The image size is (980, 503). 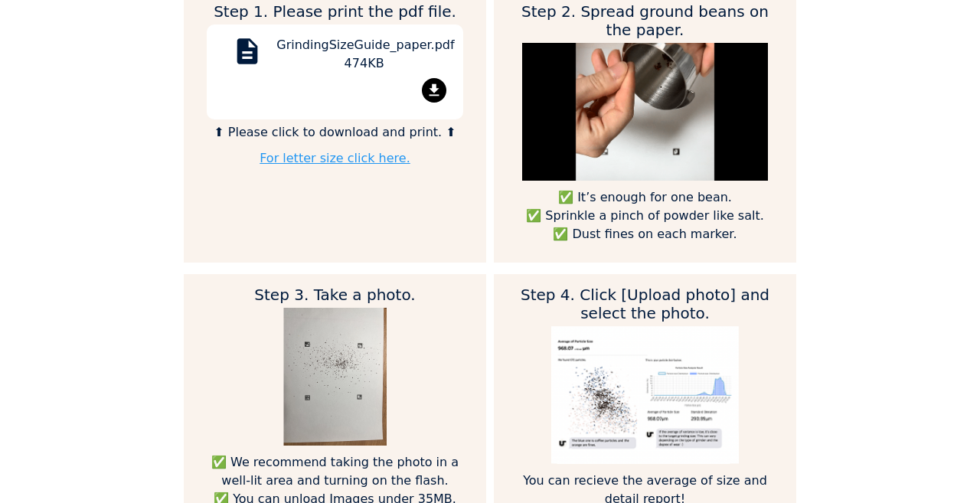 What do you see at coordinates (247, 55) in the screenshot?
I see `mat-icon: description` at bounding box center [247, 55].